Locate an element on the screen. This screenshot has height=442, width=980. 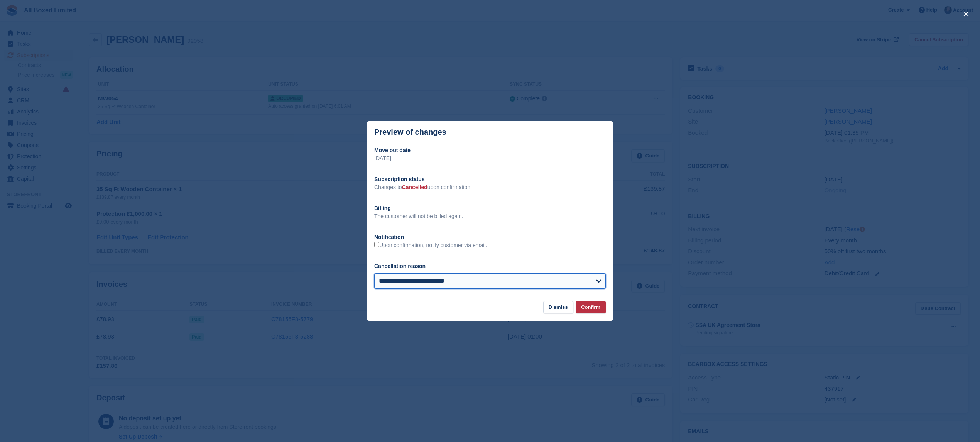
p: The customer will not be billed again. is located at coordinates (490, 216).